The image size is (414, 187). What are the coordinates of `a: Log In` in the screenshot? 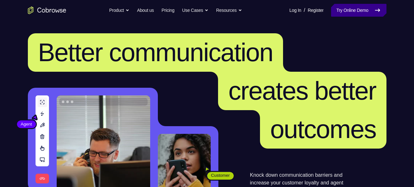 It's located at (295, 10).